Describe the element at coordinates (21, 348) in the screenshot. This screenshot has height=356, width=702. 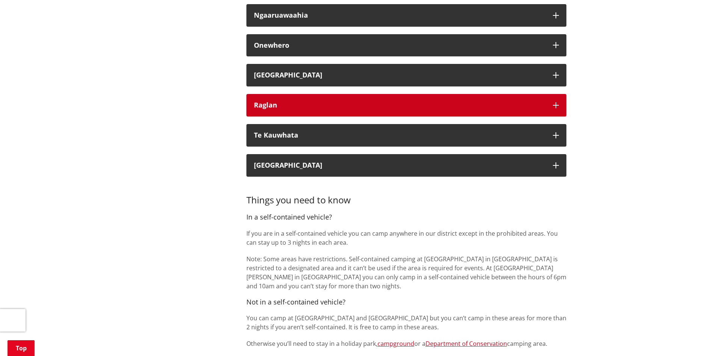
I see `a: Top` at that location.